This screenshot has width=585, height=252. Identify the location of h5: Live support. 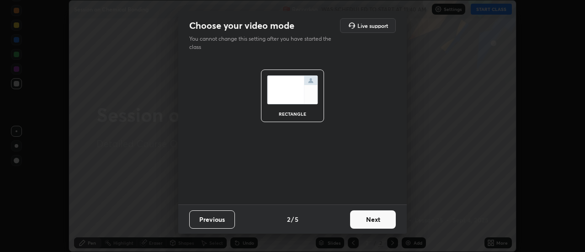
(373, 26).